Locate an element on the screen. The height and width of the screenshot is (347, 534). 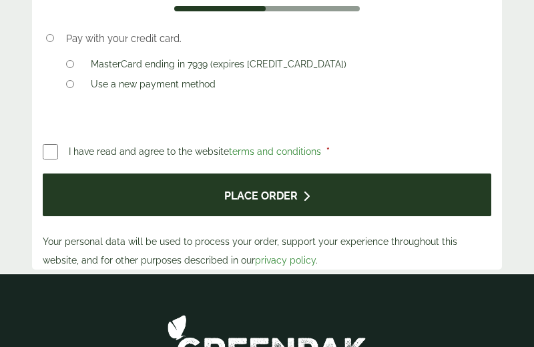
p: Pay with your credit card. is located at coordinates (274, 39).